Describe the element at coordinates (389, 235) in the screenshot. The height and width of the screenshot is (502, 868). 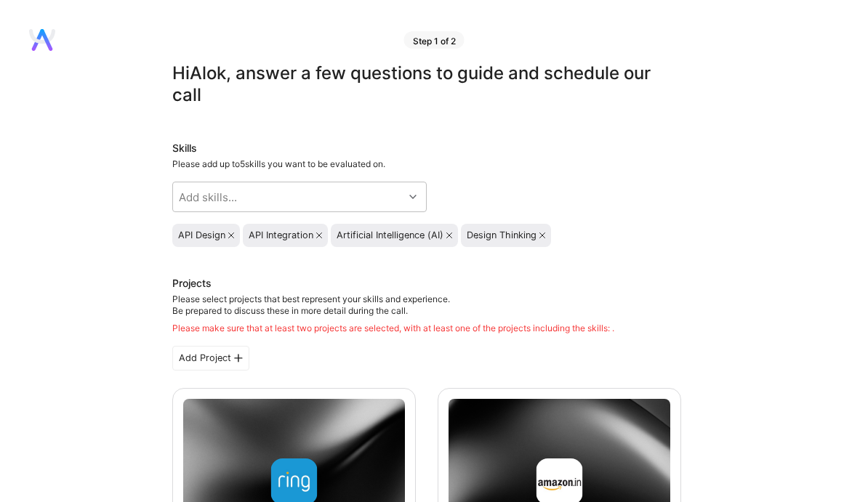
I see `div: Artificial Intelligence (AI)` at that location.